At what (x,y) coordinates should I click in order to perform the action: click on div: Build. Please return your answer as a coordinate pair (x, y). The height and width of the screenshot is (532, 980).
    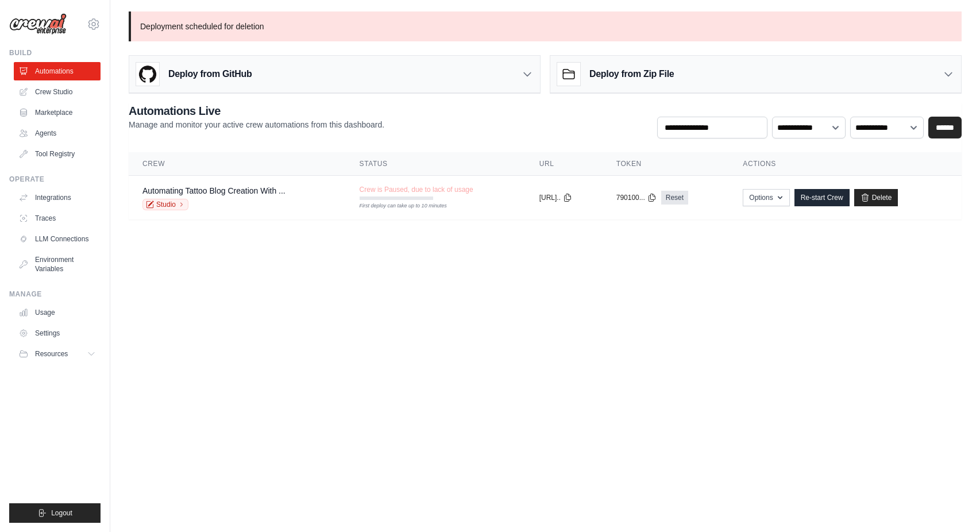
    Looking at the image, I should click on (55, 52).